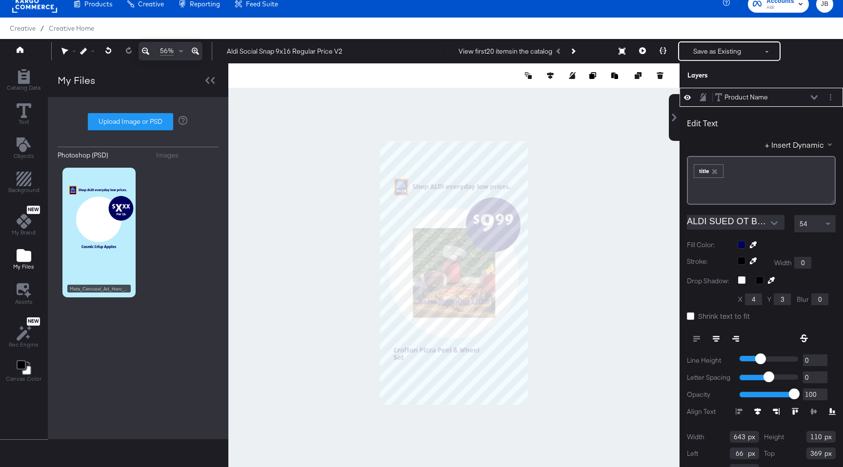 Image resolution: width=843 pixels, height=467 pixels. What do you see at coordinates (830, 97) in the screenshot?
I see `button: Layer Options` at bounding box center [830, 97].